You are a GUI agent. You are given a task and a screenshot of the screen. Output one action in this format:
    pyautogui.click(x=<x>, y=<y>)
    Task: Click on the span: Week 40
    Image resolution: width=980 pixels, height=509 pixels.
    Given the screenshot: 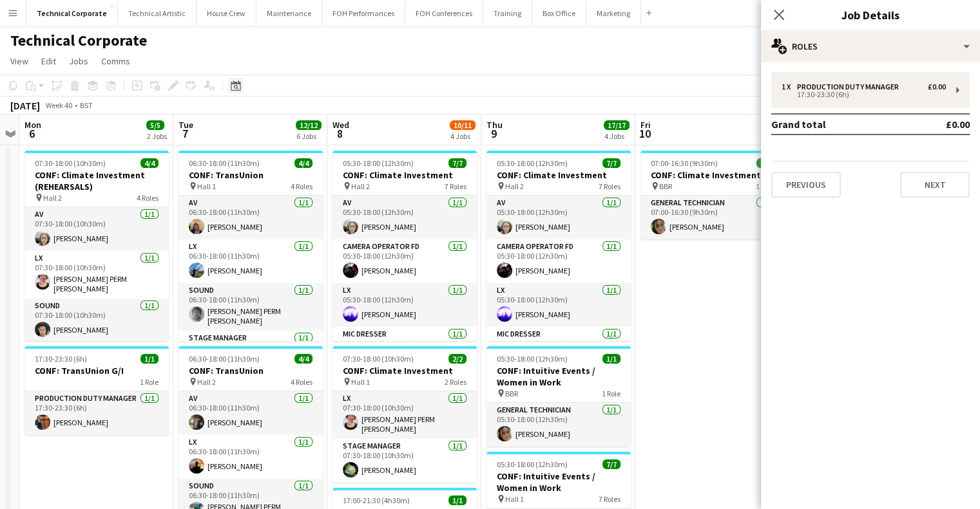 What is the action you would take?
    pyautogui.click(x=58, y=105)
    